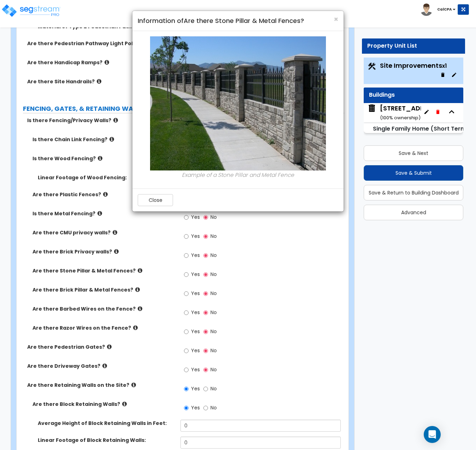 The width and height of the screenshot is (476, 450). I want to click on img: stone-and-metal-fence.jpeg, so click(238, 103).